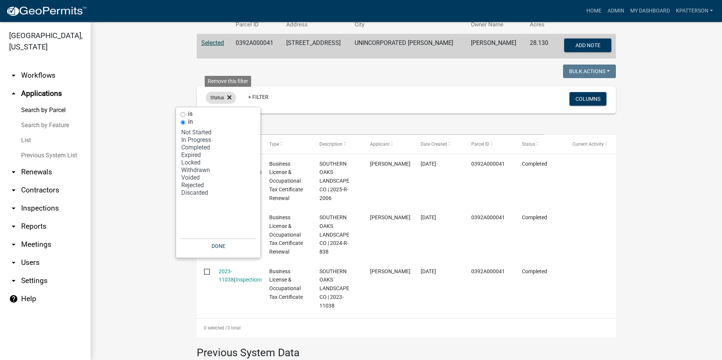 The height and width of the screenshot is (360, 722). I want to click on button: Columns, so click(588, 99).